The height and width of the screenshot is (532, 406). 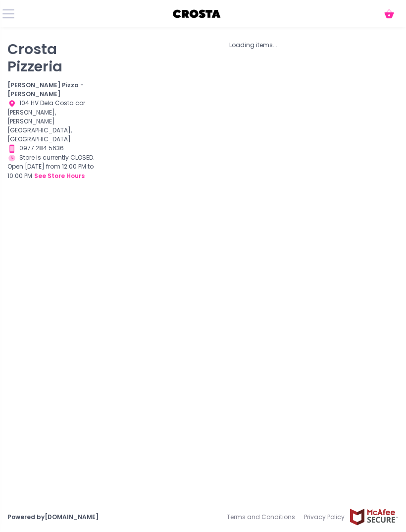 What do you see at coordinates (263, 517) in the screenshot?
I see `a: Terms and Conditions` at bounding box center [263, 517].